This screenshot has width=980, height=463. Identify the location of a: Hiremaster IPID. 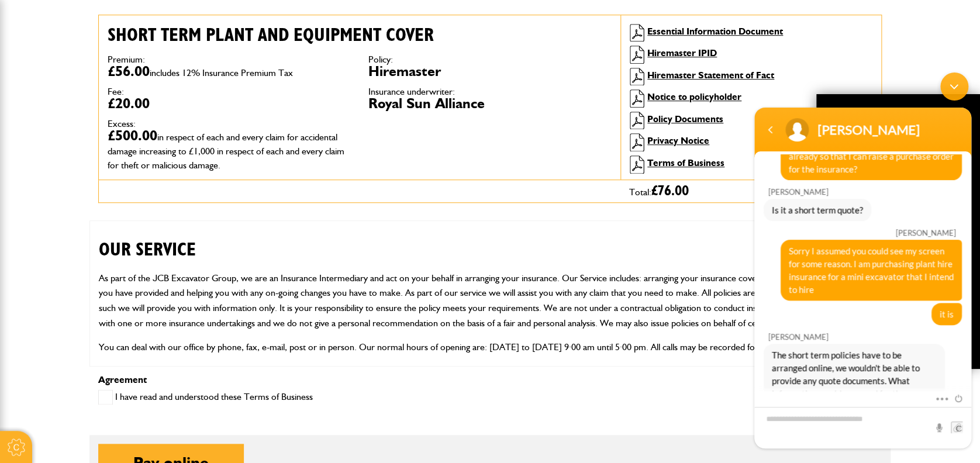
(682, 53).